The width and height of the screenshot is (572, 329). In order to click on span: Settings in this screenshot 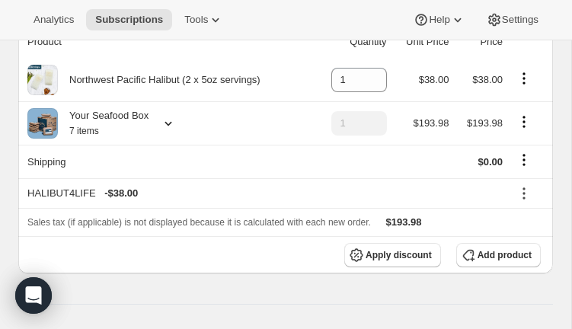, I will do `click(520, 20)`.